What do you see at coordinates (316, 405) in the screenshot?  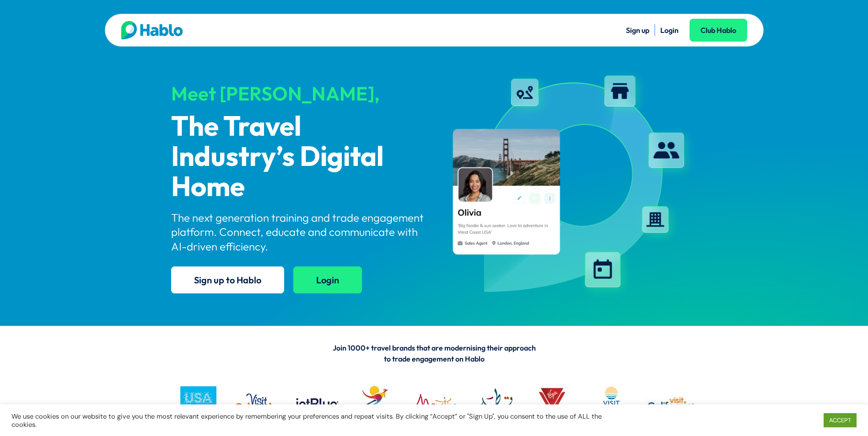 I see `img: jetblue` at bounding box center [316, 405].